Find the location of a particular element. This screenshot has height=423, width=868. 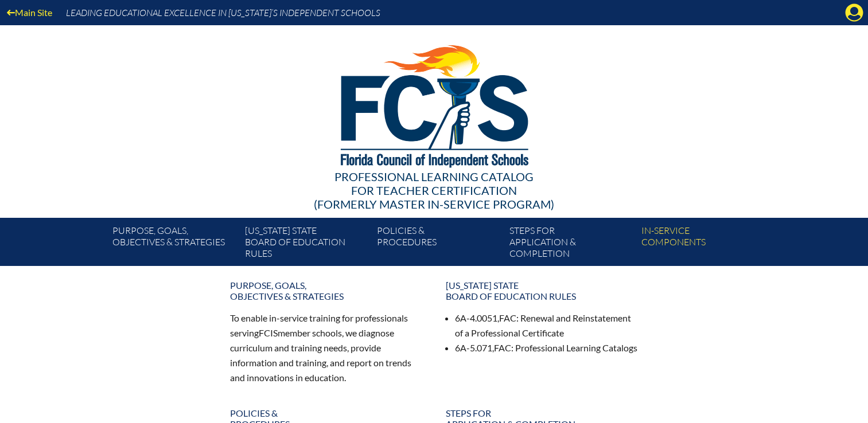

div: Professional Learning Catalog (formerly Master In-service Program) is located at coordinates (434, 191).